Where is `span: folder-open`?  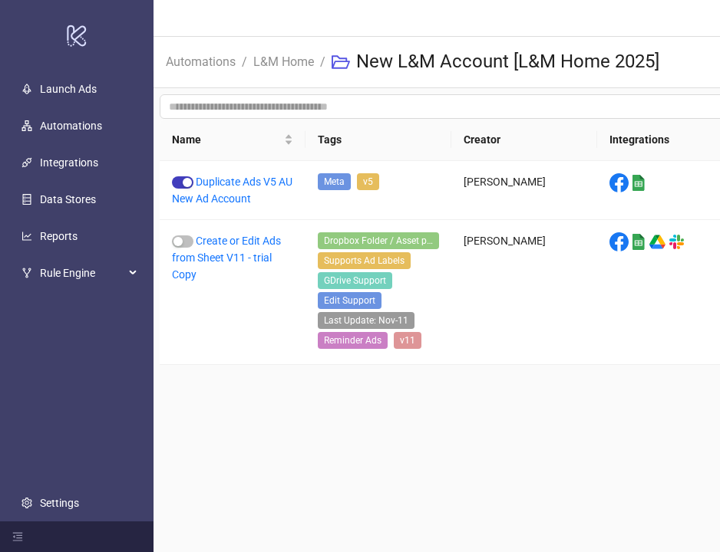 span: folder-open is located at coordinates (341, 62).